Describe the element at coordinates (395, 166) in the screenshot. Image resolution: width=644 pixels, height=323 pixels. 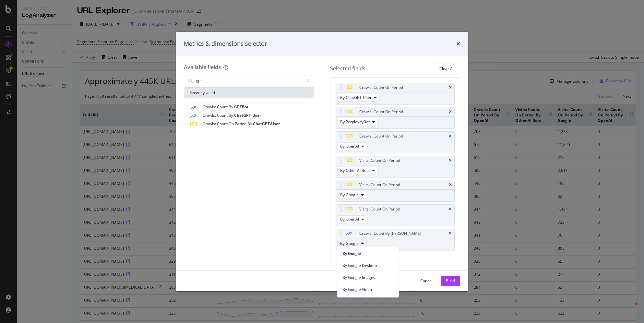
I see `div: Visits: Count On PeriodtimesBy Other AI Bots` at that location.